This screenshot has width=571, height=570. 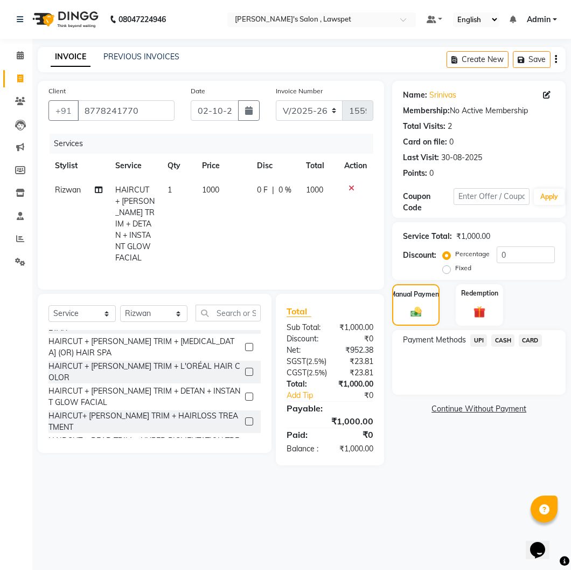 I want to click on a: Add Tip, so click(x=309, y=395).